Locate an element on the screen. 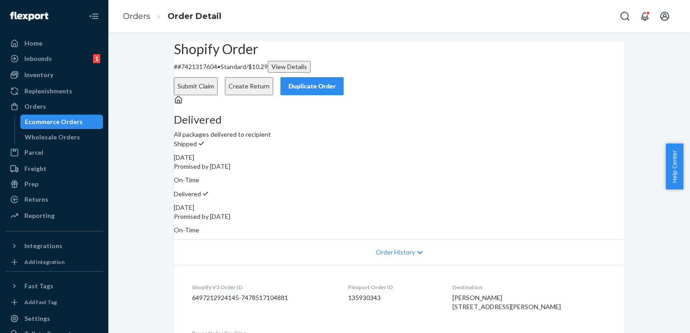 This screenshot has width=690, height=333. div: Add Fast Tag is located at coordinates (41, 302).